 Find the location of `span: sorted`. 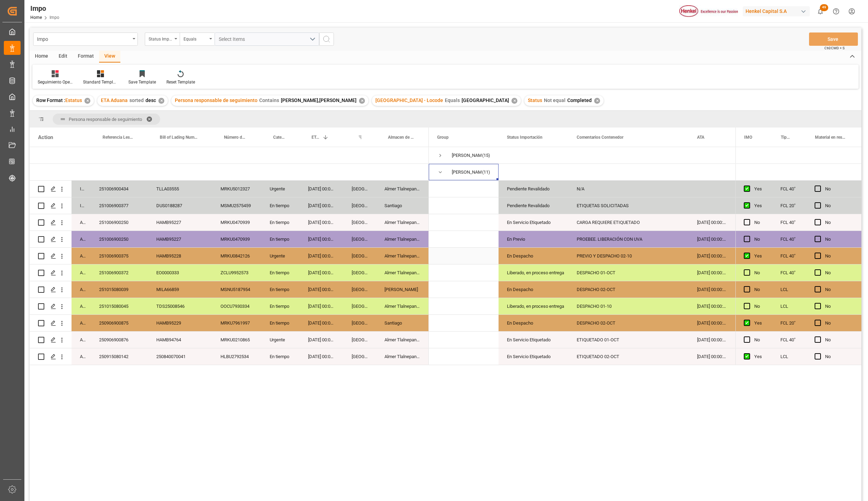

span: sorted is located at coordinates (137, 100).